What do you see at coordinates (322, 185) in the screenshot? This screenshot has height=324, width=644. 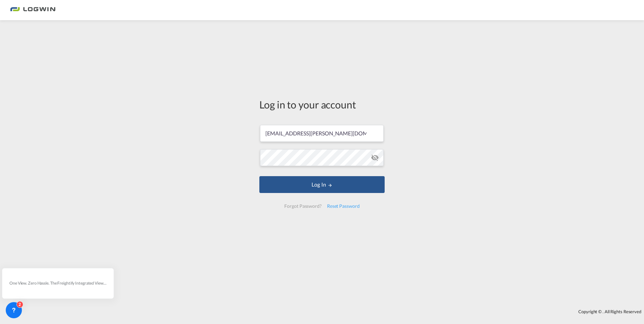 I see `button: LOGIN` at bounding box center [322, 185].